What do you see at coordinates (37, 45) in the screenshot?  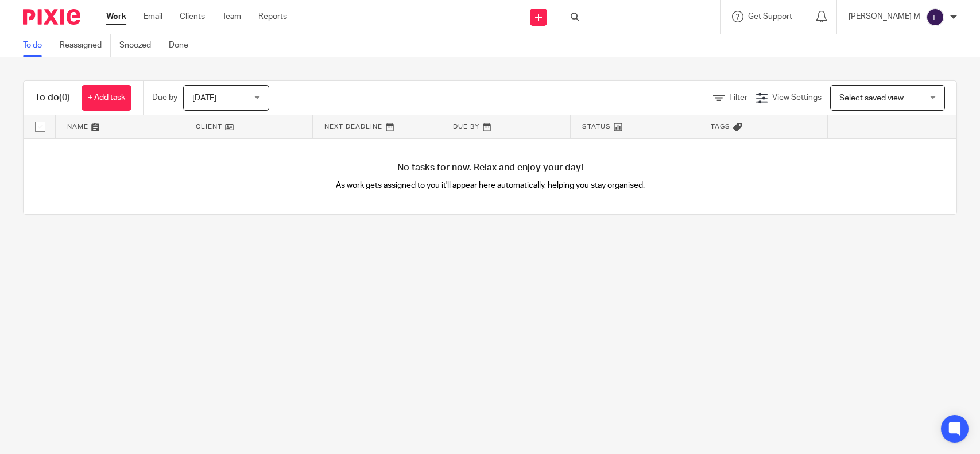 I see `a: To do` at bounding box center [37, 45].